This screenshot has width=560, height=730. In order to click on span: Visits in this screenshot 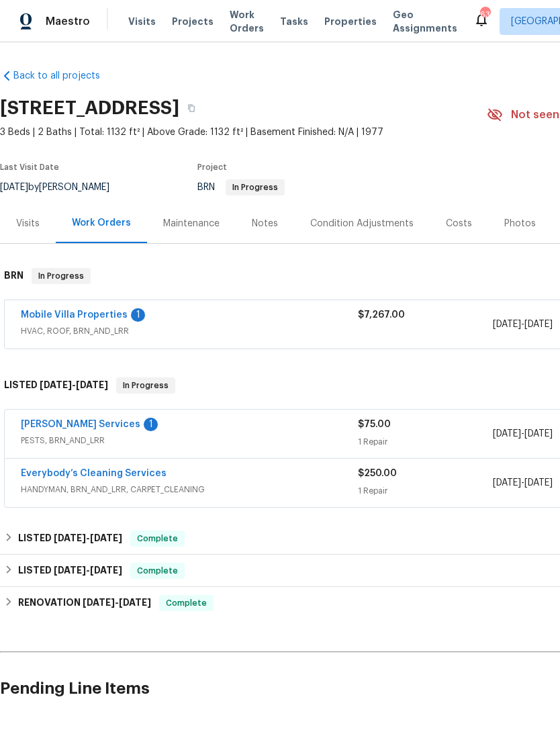, I will do `click(142, 21)`.